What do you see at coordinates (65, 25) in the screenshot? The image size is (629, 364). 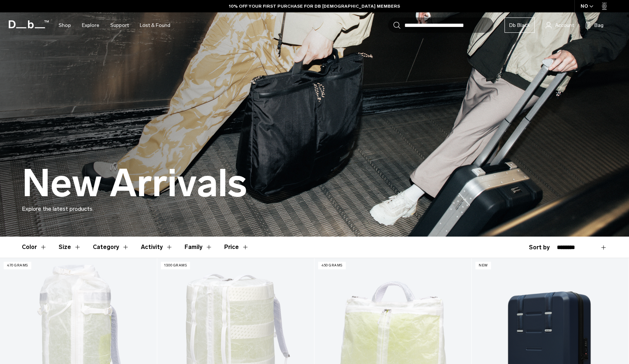 I see `a: Shop` at bounding box center [65, 25].